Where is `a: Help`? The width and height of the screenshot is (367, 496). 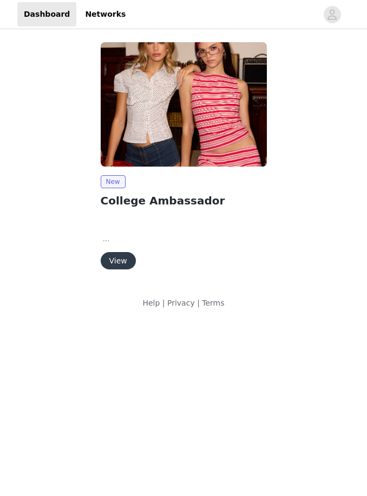 a: Help is located at coordinates (151, 303).